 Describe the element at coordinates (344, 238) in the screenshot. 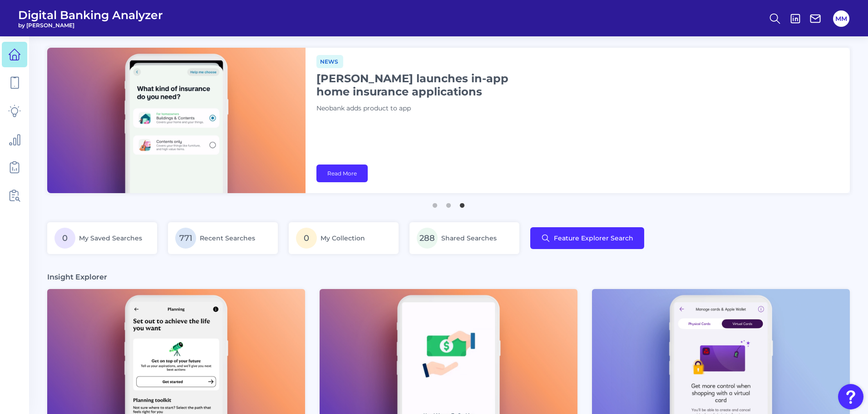

I see `a: 0My Collection` at that location.